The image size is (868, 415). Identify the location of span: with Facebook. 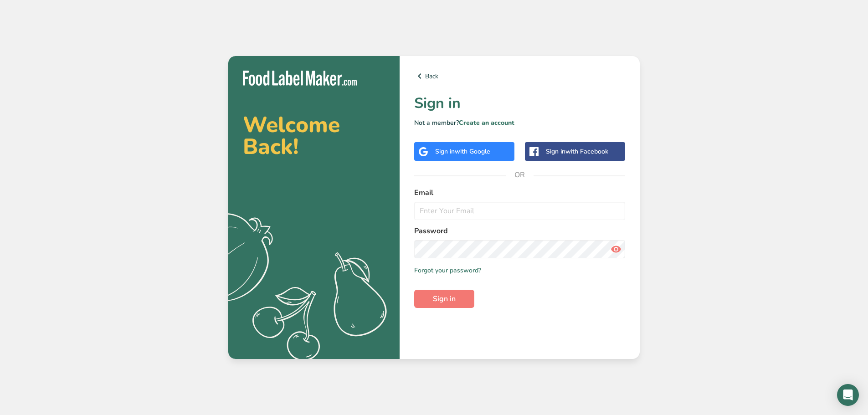
(587, 151).